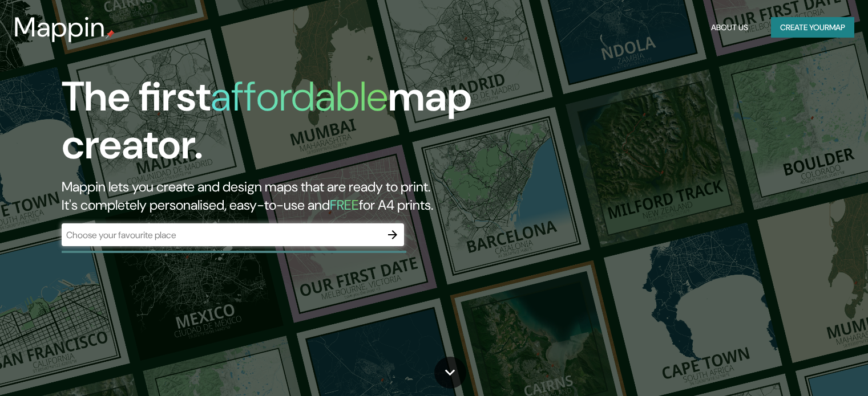 The height and width of the screenshot is (396, 868). Describe the element at coordinates (110, 35) in the screenshot. I see `img: mappin-pin` at that location.